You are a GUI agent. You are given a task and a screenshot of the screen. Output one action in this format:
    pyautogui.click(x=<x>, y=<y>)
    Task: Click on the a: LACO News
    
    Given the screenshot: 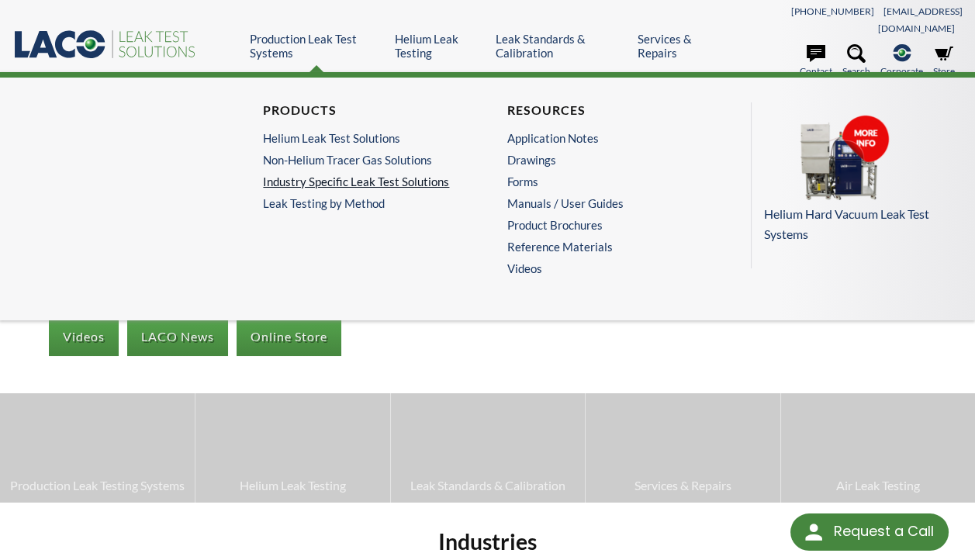 What is the action you would take?
    pyautogui.click(x=178, y=336)
    